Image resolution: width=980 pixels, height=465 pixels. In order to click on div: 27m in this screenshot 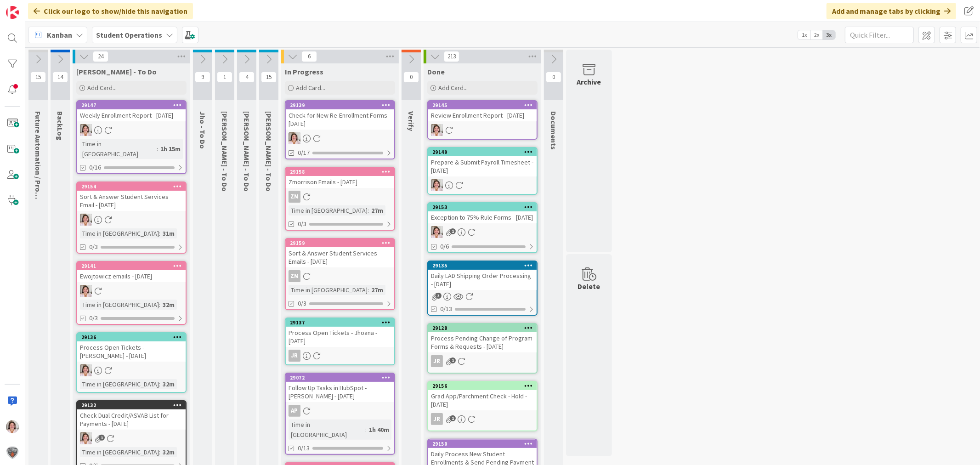, I will do `click(378, 210)`.